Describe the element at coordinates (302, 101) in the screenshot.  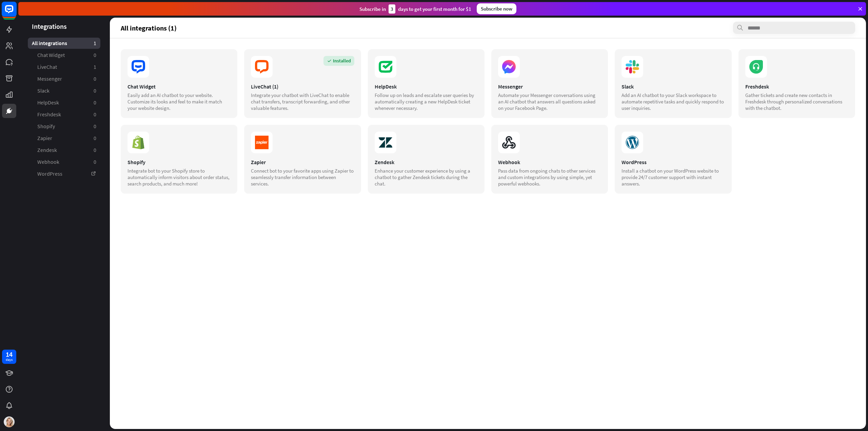
I see `div: Integrate your chatbot with LiveChat to enable chat transfers, transcript forwarding, and other v...` at that location.